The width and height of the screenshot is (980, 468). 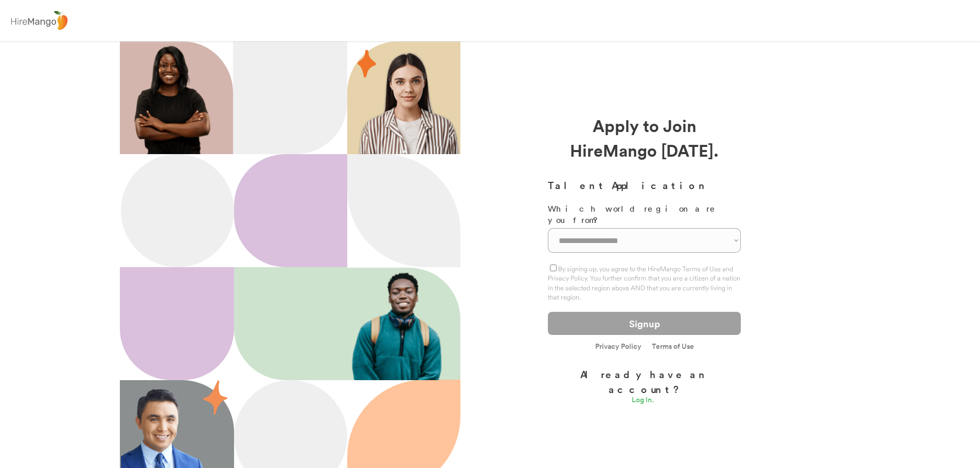 What do you see at coordinates (644, 185) in the screenshot?
I see `h3: Talent Application` at bounding box center [644, 185].